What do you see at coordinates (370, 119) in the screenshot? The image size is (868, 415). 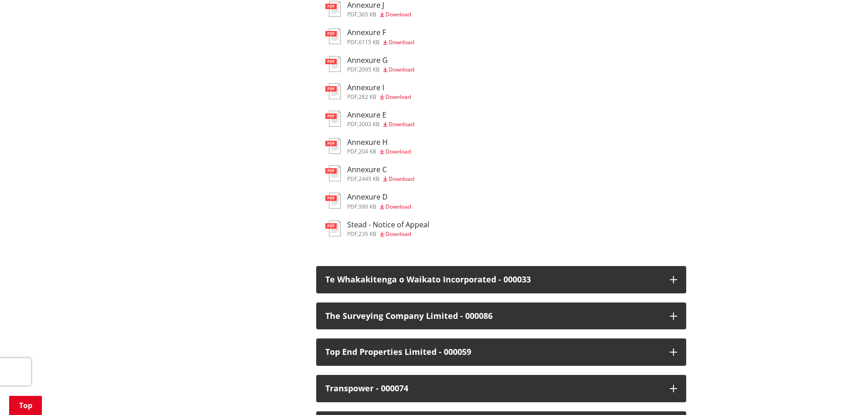 I see `a: Annexure E pdf,3003 KB Download` at bounding box center [370, 119].